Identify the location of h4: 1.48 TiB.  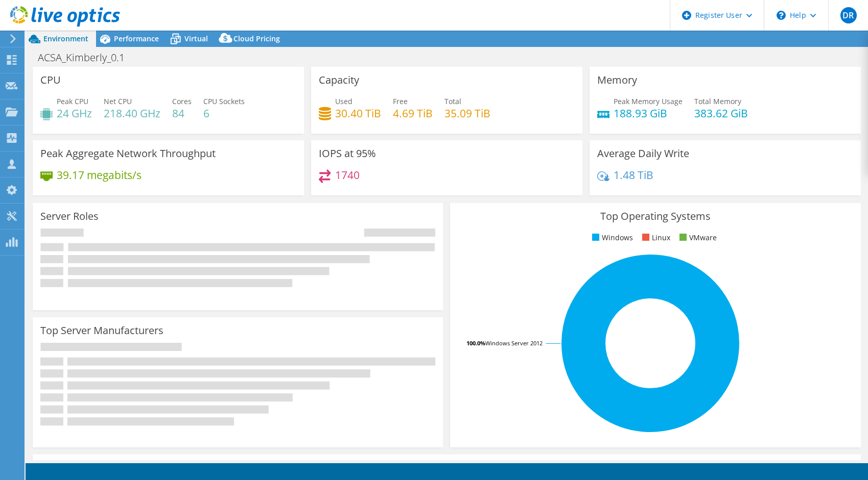
(634, 175).